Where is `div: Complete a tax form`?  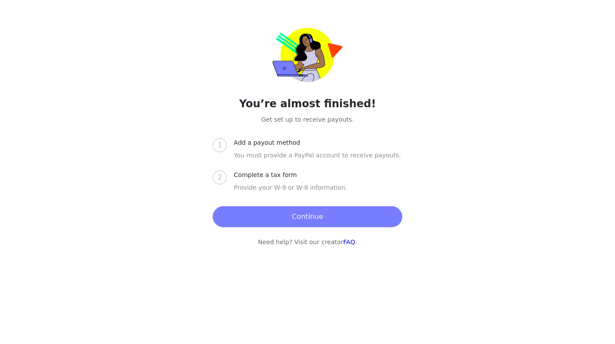
div: Complete a tax form is located at coordinates (268, 175).